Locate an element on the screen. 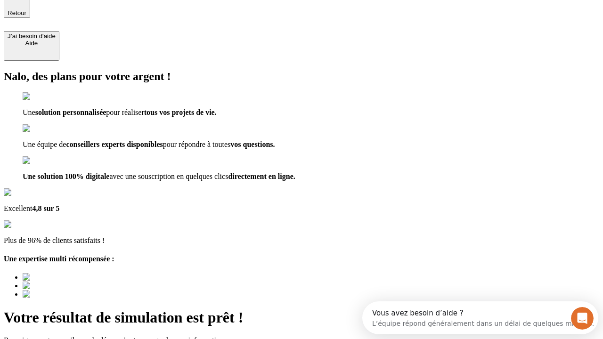 The image size is (603, 339). span: Retour is located at coordinates (17, 13).